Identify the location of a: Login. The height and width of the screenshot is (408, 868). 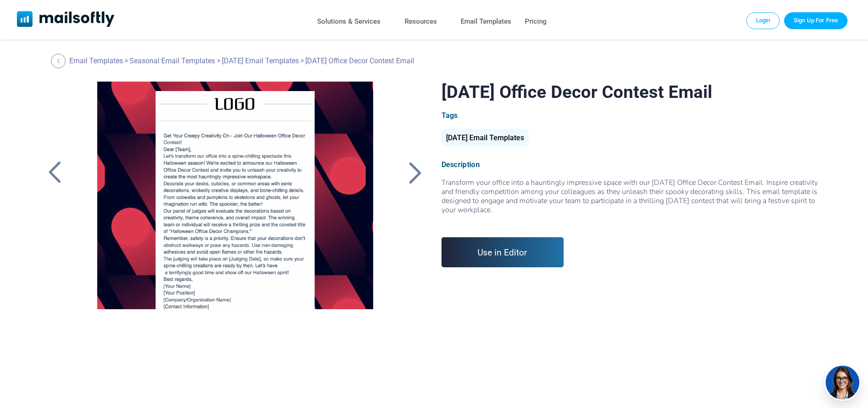
(763, 20).